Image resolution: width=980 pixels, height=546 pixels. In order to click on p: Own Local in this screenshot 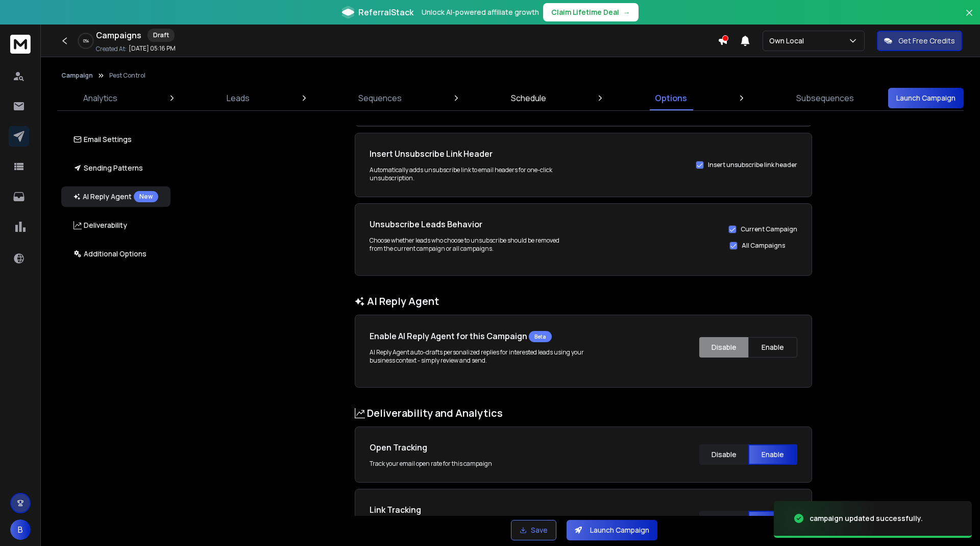, I will do `click(788, 41)`.